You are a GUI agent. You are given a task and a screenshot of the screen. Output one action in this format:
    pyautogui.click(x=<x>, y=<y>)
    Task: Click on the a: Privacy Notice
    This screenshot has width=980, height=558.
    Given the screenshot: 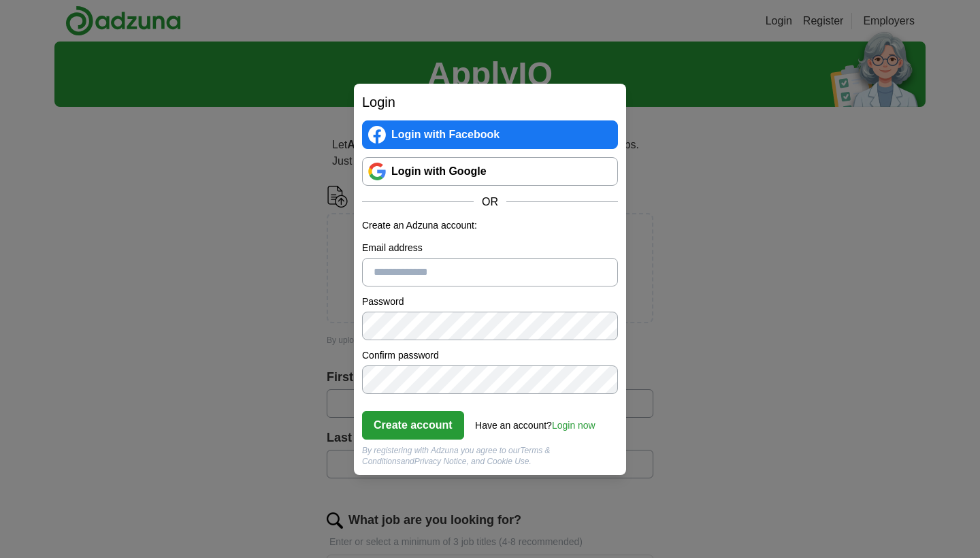 What is the action you would take?
    pyautogui.click(x=441, y=462)
    